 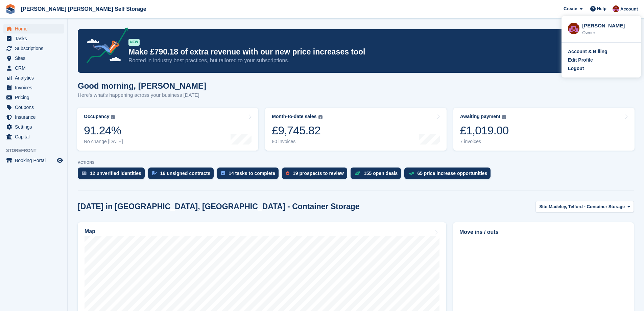 I want to click on a: Edit Profile, so click(x=601, y=60).